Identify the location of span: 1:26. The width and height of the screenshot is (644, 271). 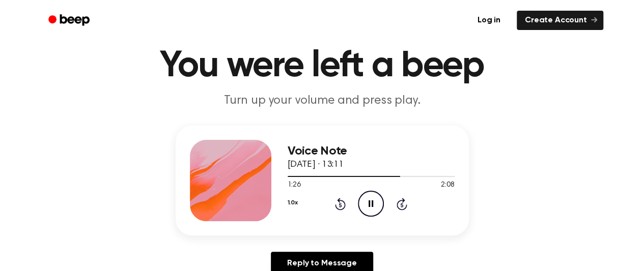
(294, 185).